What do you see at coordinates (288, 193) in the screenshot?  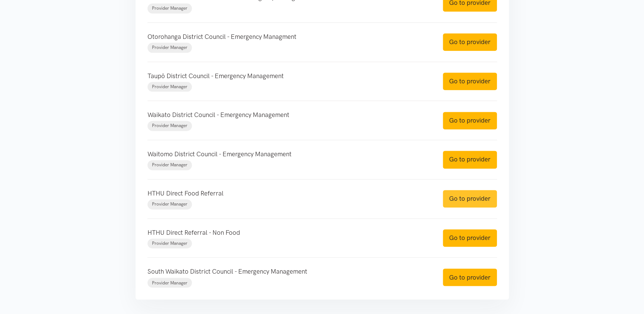 I see `p: HTHU Direct Food Referral` at bounding box center [288, 193].